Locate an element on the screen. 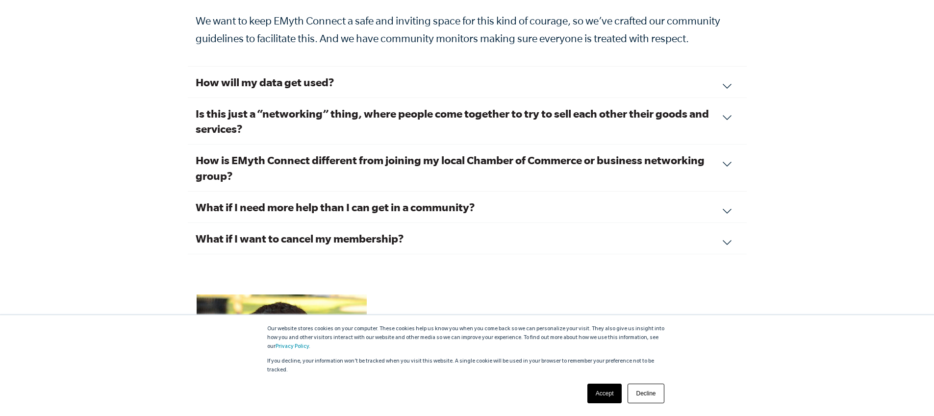 The image size is (934, 416). h3: What if I want to cancel my membership? is located at coordinates (467, 238).